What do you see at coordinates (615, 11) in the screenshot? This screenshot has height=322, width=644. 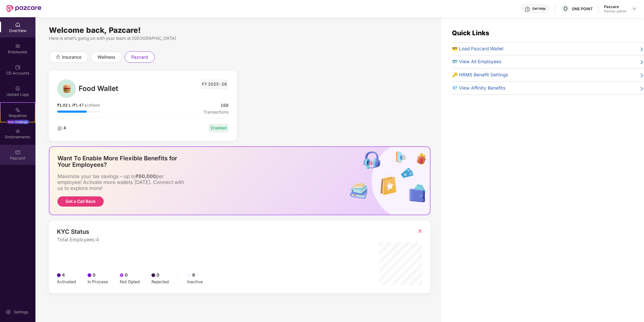 I see `div: Partner_admin` at bounding box center [615, 11].